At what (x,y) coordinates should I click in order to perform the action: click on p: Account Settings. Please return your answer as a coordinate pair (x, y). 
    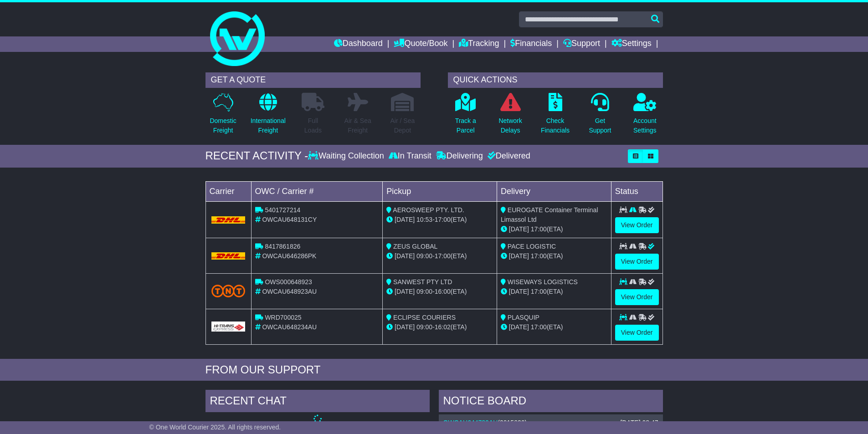
    Looking at the image, I should click on (645, 126).